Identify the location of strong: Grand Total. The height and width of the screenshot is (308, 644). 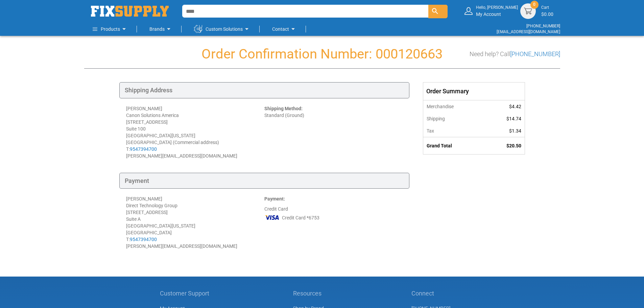
(439, 146).